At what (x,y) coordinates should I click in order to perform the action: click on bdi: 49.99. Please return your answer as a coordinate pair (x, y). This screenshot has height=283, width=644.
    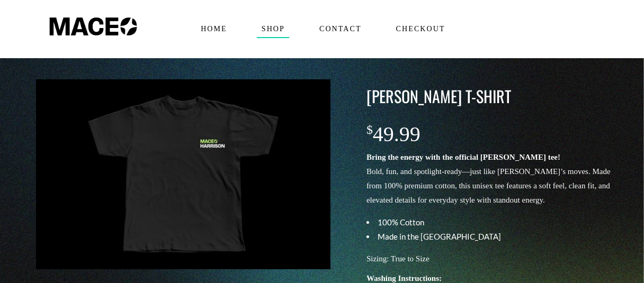
    Looking at the image, I should click on (394, 134).